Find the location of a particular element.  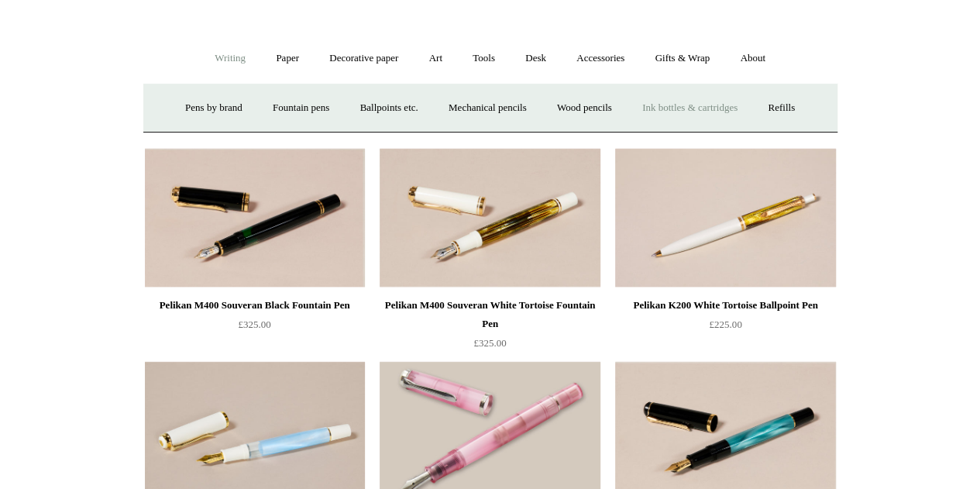

a: Gifts & Wrap is located at coordinates (682, 58).